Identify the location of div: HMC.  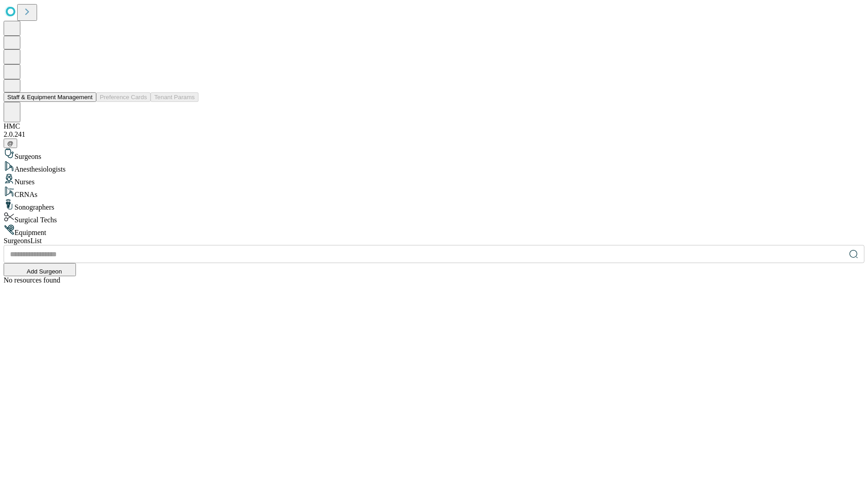
(434, 126).